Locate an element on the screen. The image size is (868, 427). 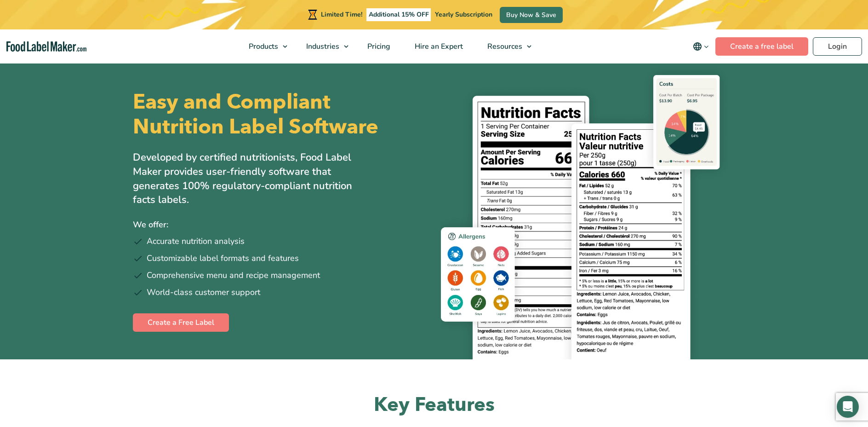
span: Resources is located at coordinates (504, 46).